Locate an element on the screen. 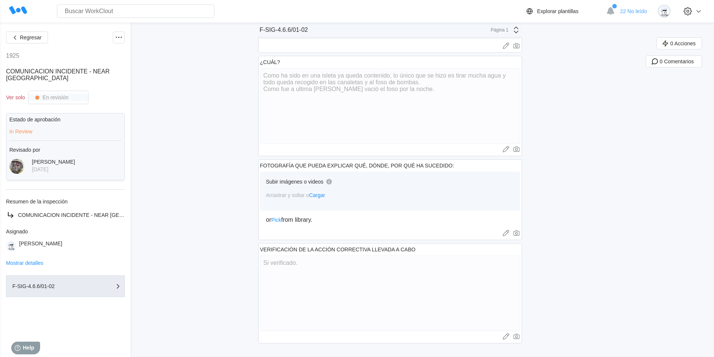  img: 2f847459-28ef-4a61-85e4-954d408df519.jpg is located at coordinates (17, 166).